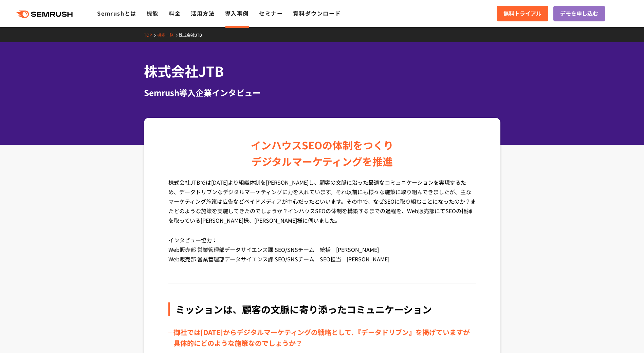 This screenshot has height=353, width=644. What do you see at coordinates (152, 13) in the screenshot?
I see `a: 機能` at bounding box center [152, 13].